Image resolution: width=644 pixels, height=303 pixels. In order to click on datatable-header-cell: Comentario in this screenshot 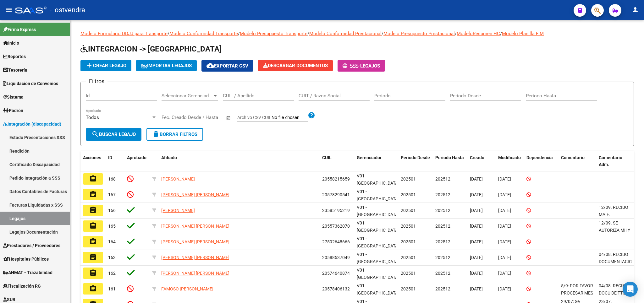, I will do `click(577, 161)`.